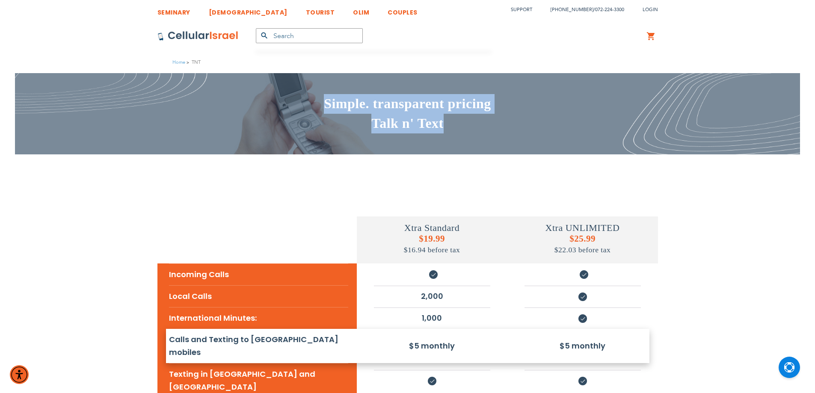 The height and width of the screenshot is (393, 815). Describe the element at coordinates (582, 250) in the screenshot. I see `span: $22.03 before tax` at that location.